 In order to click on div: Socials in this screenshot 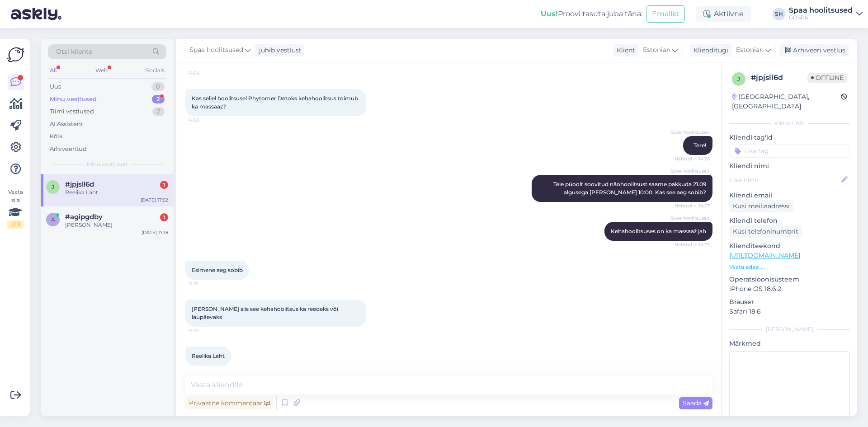, I will do `click(155, 70)`.